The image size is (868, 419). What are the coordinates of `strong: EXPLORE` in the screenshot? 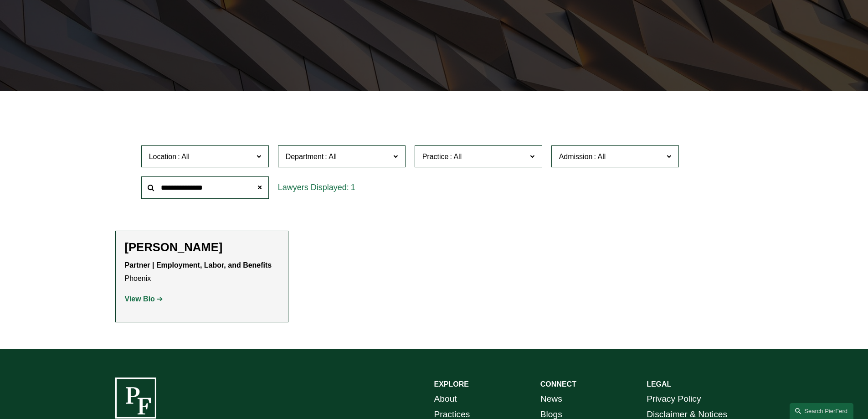 It's located at (451, 384).